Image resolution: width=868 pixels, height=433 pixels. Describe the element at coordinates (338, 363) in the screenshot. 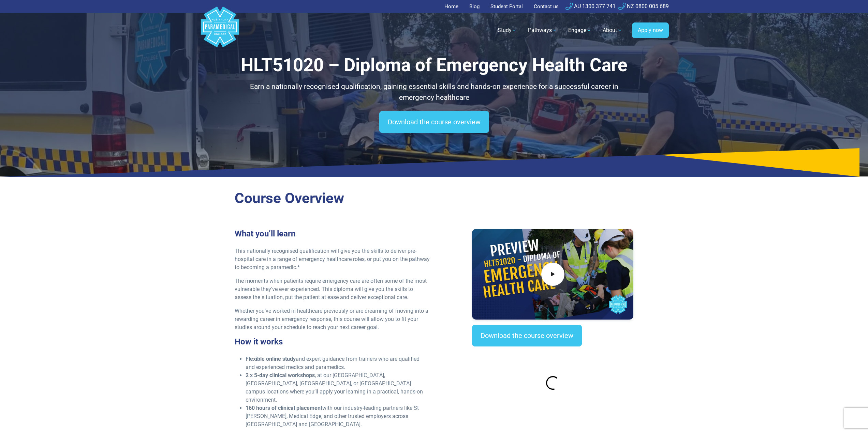

I see `li: and expert guidance from trainers who are qualified and experienced medics and paramedics.` at that location.